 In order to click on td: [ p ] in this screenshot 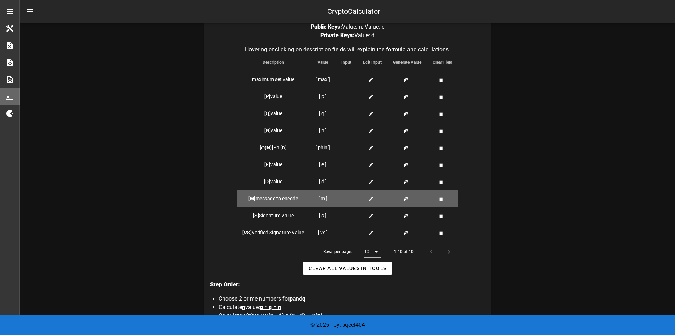, I will do `click(323, 96)`.